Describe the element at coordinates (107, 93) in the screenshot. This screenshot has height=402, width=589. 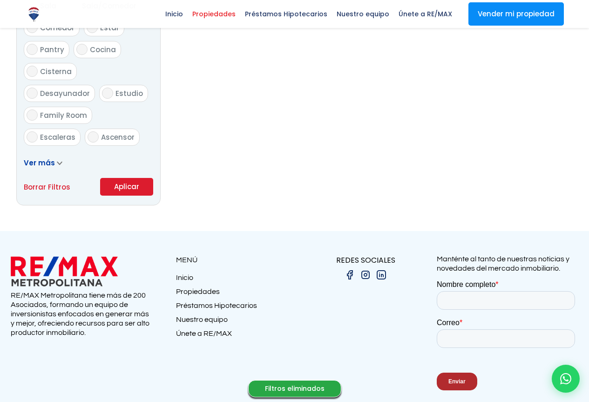
I see `input: Estudio` at that location.